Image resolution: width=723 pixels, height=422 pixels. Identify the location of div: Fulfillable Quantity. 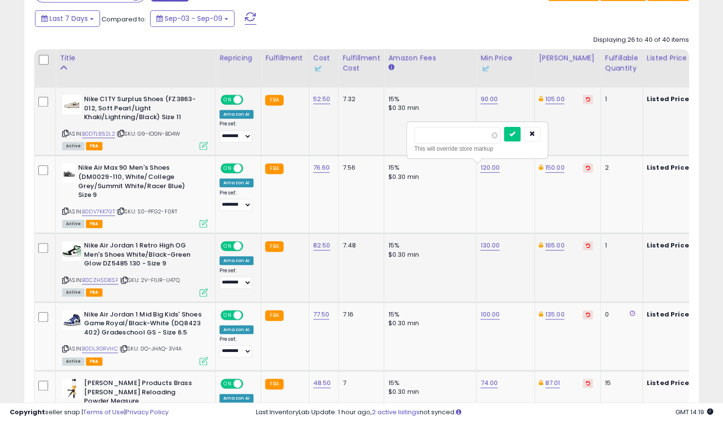
(621, 63).